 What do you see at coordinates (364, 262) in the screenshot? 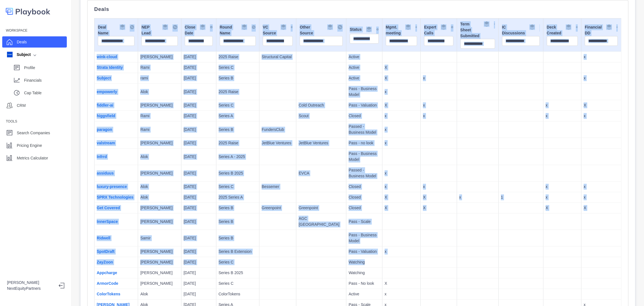
I see `p: Watching` at bounding box center [364, 262].